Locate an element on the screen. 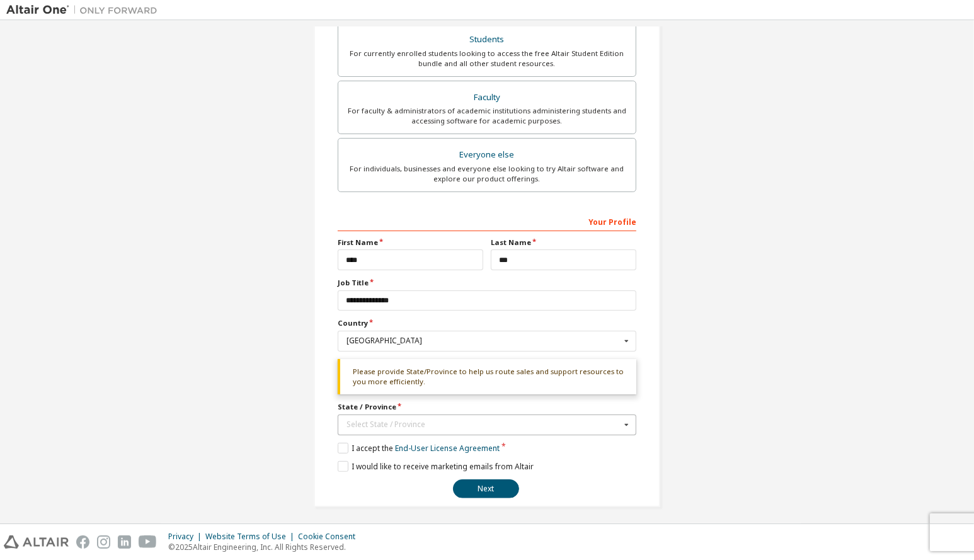 The height and width of the screenshot is (560, 974). img: altair_logo.svg is located at coordinates (36, 542).